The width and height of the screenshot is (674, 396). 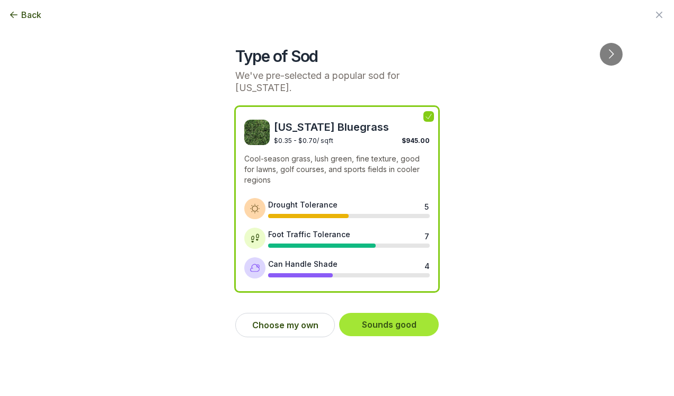 What do you see at coordinates (257, 132) in the screenshot?
I see `img: Kentucky Bluegrass sod image` at bounding box center [257, 132].